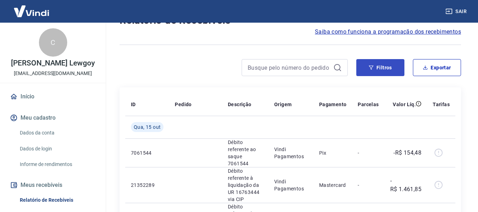 This screenshot has height=212, width=478. What do you see at coordinates (245, 153) in the screenshot?
I see `p: Débito referente ao saque 7061544` at bounding box center [245, 153].